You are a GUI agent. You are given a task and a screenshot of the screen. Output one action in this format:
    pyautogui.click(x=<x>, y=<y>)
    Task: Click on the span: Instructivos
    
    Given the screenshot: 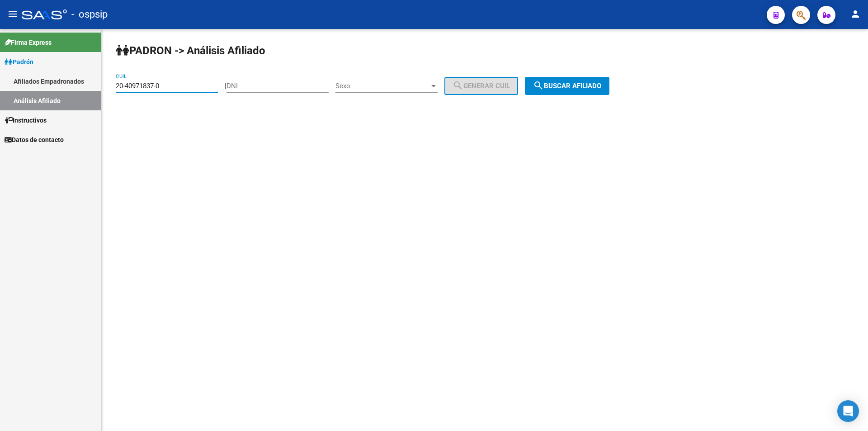 What is the action you would take?
    pyautogui.click(x=25, y=120)
    